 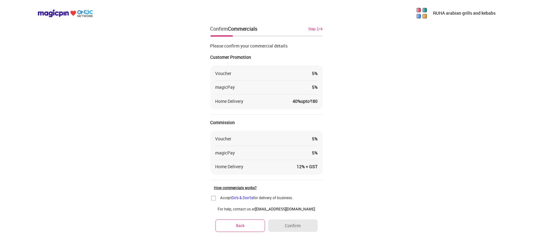 What do you see at coordinates (464, 13) in the screenshot?
I see `p: RUHA arabian grills and kebabs` at bounding box center [464, 13].